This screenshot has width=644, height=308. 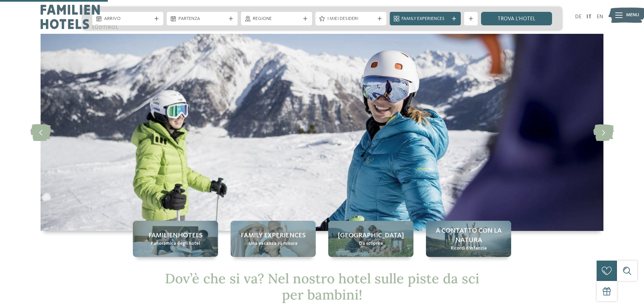 What do you see at coordinates (589, 17) in the screenshot?
I see `a: IT` at bounding box center [589, 17].